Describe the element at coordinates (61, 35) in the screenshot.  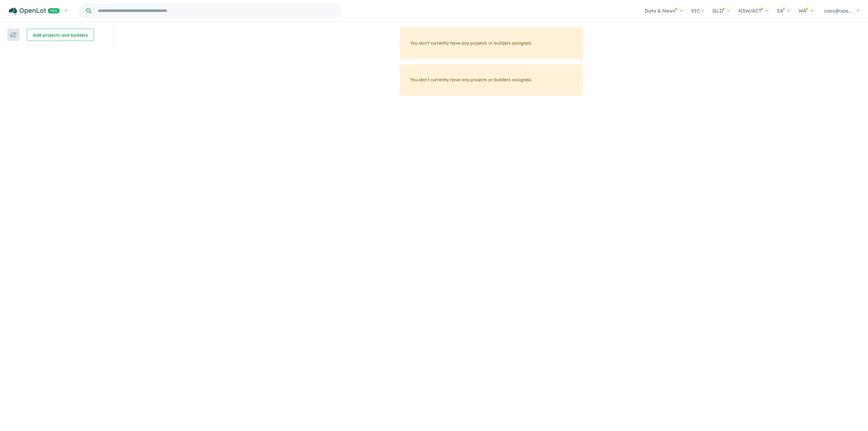
I see `button: Add projects and builders` at that location.